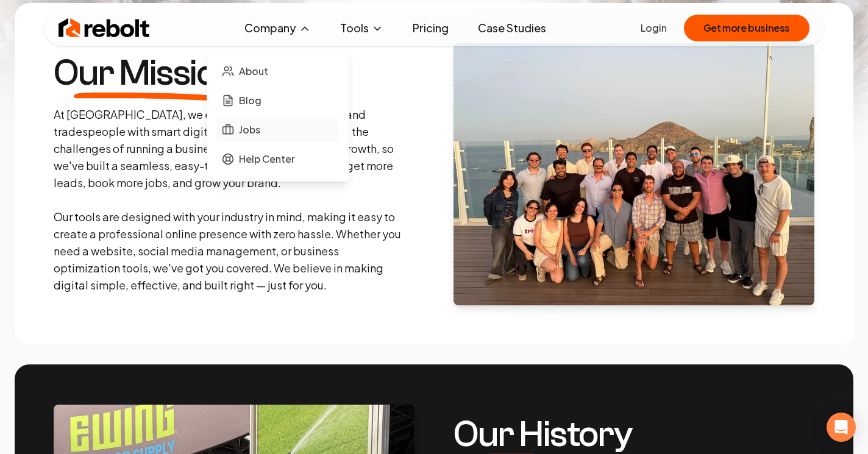  Describe the element at coordinates (278, 71) in the screenshot. I see `a: About` at that location.